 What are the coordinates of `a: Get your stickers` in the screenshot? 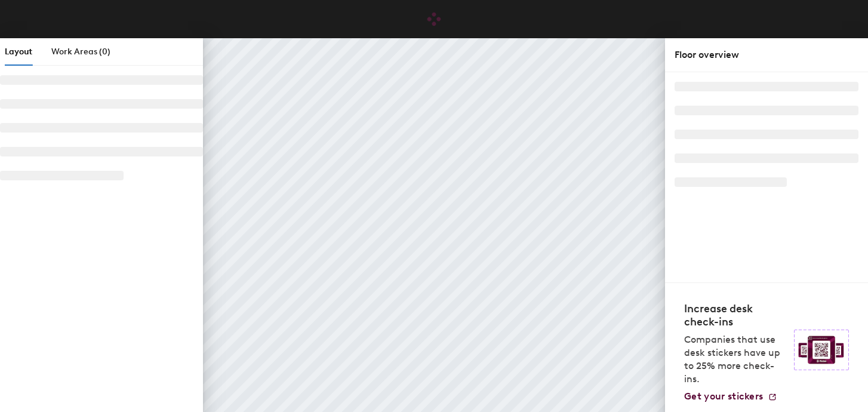 It's located at (731, 397).